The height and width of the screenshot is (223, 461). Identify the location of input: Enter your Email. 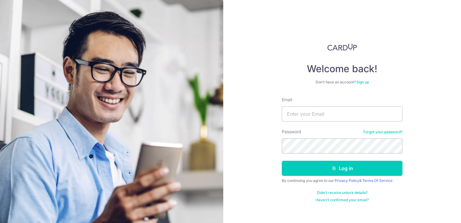
(342, 114).